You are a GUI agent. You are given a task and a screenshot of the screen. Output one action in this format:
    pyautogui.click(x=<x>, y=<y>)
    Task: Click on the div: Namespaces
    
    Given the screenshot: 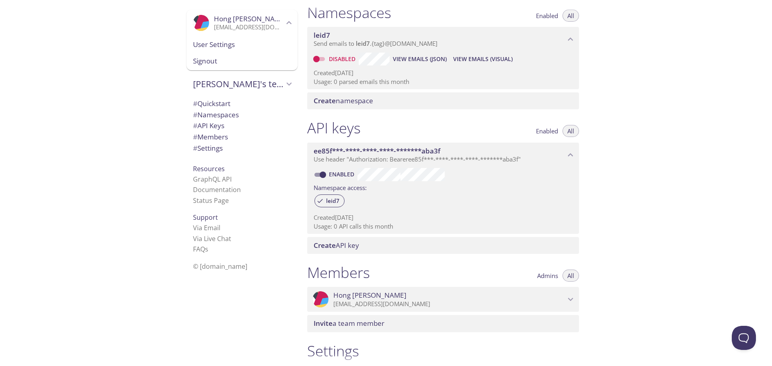 What is the action you would take?
    pyautogui.click(x=242, y=115)
    